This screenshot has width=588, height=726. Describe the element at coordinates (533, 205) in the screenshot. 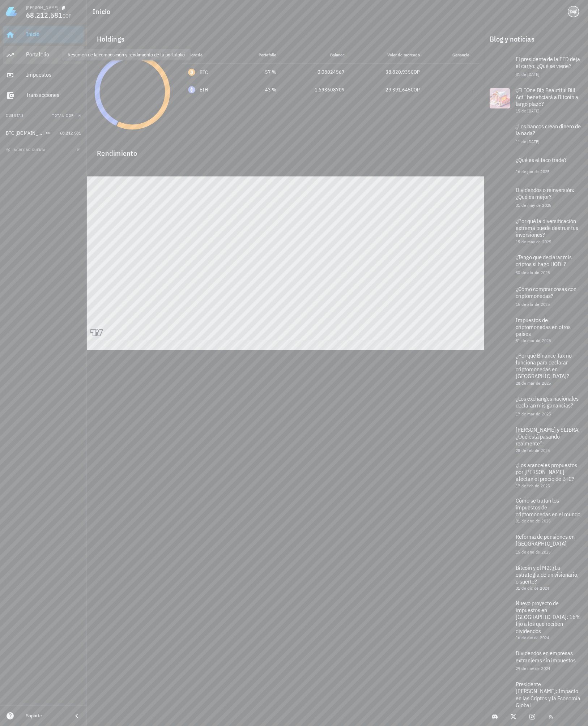

I see `span: 31 de may de 2025` at that location.